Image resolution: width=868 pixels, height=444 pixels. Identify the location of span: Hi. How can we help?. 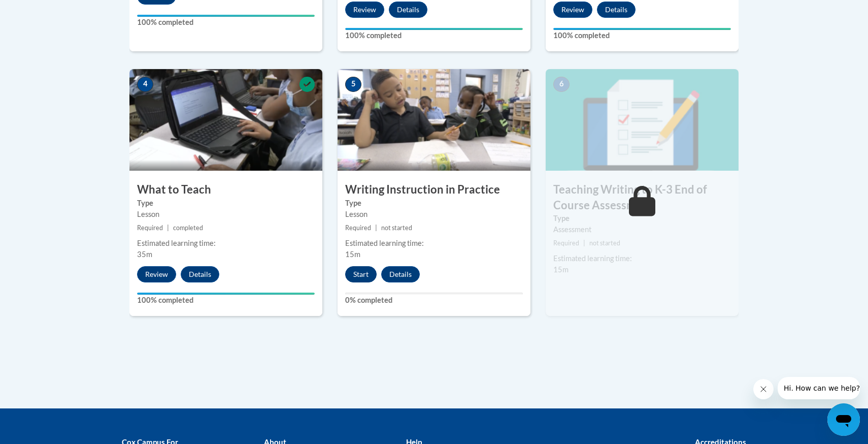
(44, 11).